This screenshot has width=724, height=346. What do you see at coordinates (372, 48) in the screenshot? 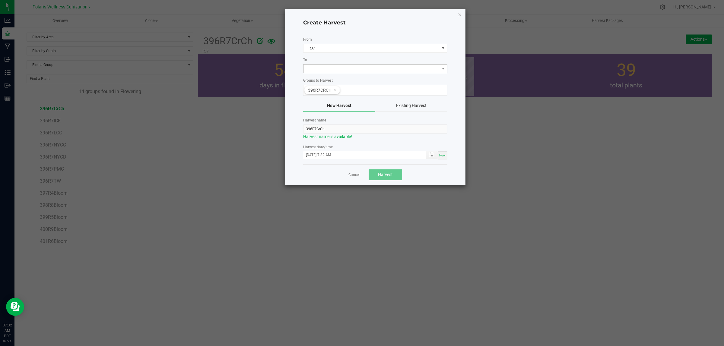
I see `span: R07` at bounding box center [372, 48].